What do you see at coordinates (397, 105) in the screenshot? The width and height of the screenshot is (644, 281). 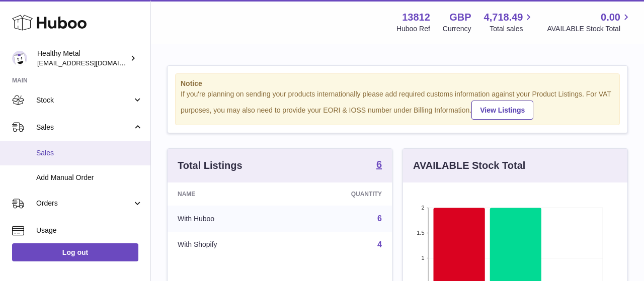 I see `div: If you're planning on sending your products internationally please add required customs informati...` at bounding box center [397, 105].